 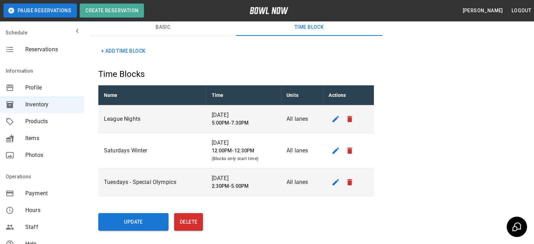 What do you see at coordinates (123, 51) in the screenshot?
I see `button: + Add Time Block` at bounding box center [123, 51].